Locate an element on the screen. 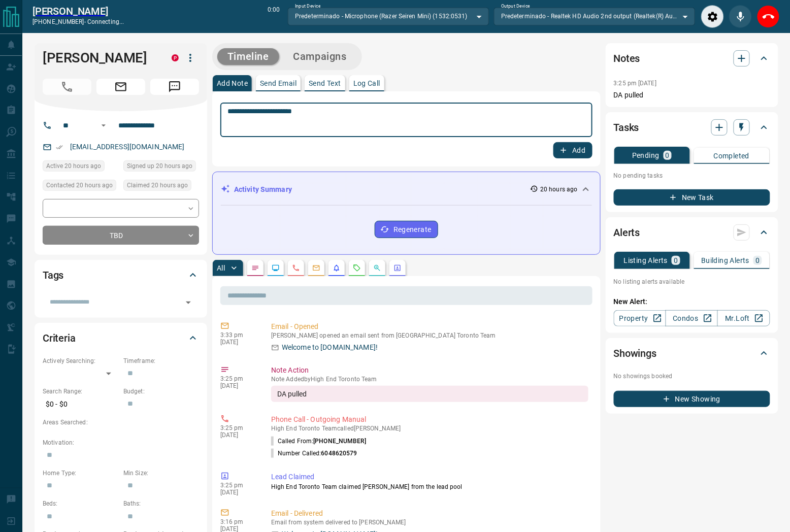 The height and width of the screenshot is (532, 790). p: All is located at coordinates (220, 268).